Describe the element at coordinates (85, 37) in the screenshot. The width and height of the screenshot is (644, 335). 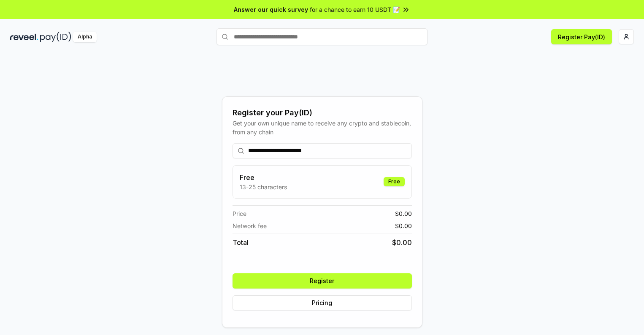
I see `div: Alpha` at that location.